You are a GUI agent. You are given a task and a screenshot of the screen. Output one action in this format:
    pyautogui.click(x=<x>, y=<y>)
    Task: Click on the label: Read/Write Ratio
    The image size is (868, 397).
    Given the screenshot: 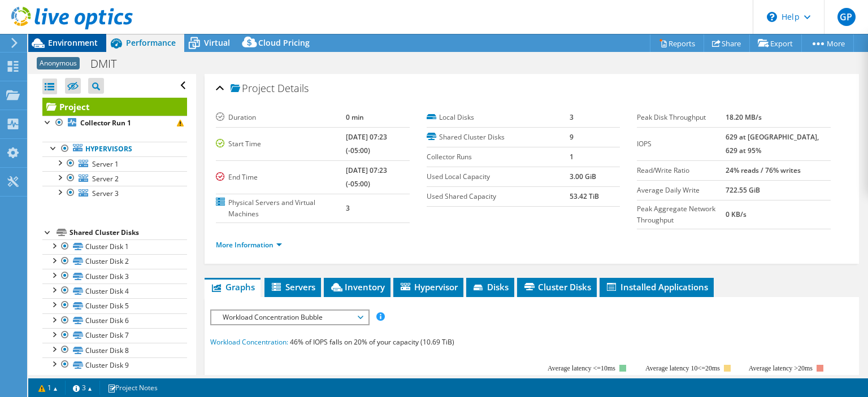 What is the action you would take?
    pyautogui.click(x=681, y=171)
    